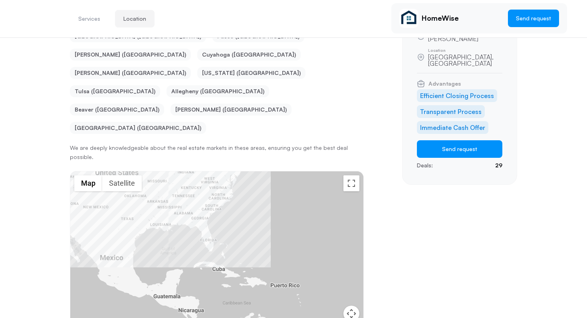 This screenshot has width=587, height=318. What do you see at coordinates (452, 128) in the screenshot?
I see `li: Immediate Cash Offer` at bounding box center [452, 128].